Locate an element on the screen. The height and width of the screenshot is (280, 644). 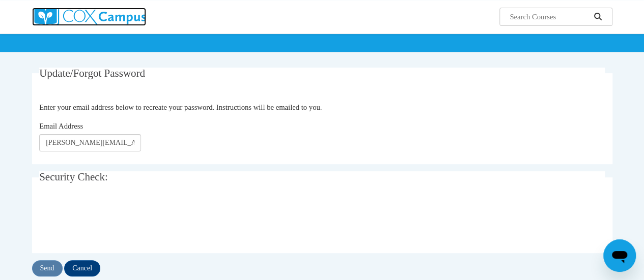
a: Cox Campus is located at coordinates (124, 17).